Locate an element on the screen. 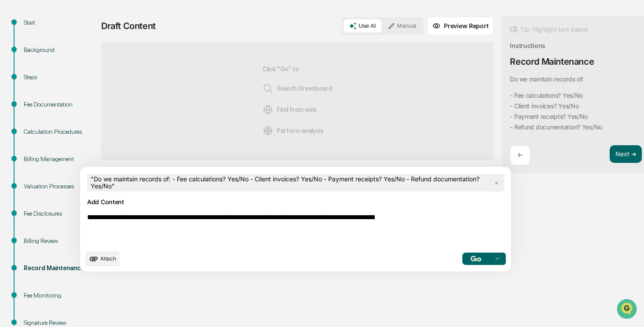  button: Go is located at coordinates (477, 259).